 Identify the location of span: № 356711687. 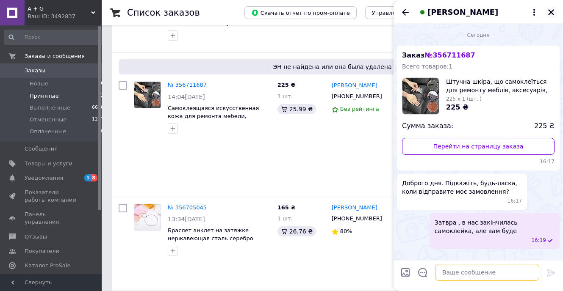
(449, 55).